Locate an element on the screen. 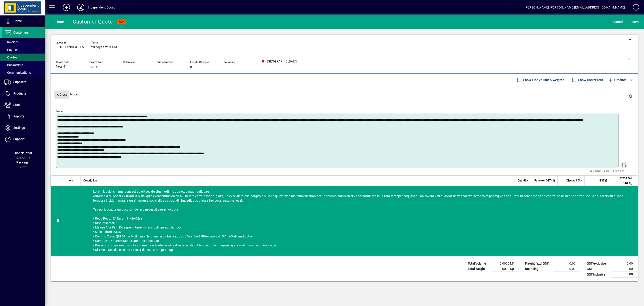  span: 20 days after EOM is located at coordinates (104, 47).